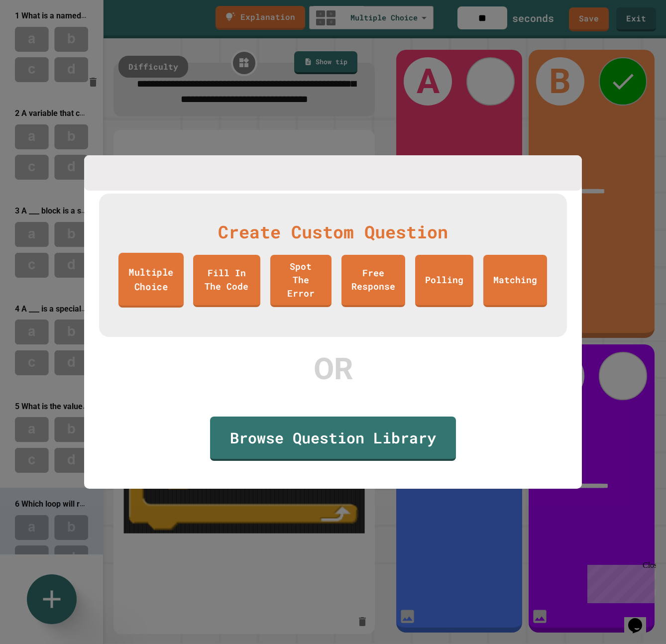 This screenshot has height=644, width=666. Describe the element at coordinates (373, 280) in the screenshot. I see `a: Free Response` at that location.